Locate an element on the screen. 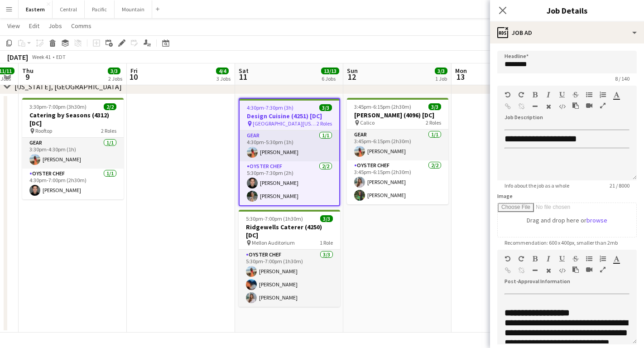 The height and width of the screenshot is (348, 644). span: View is located at coordinates (14, 26).